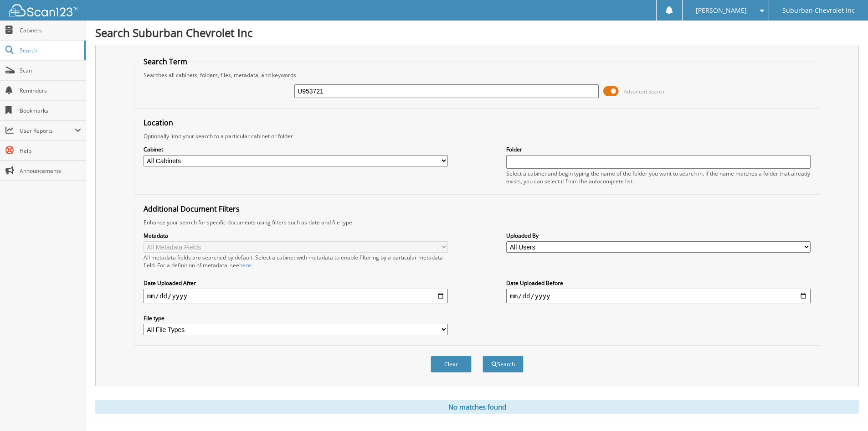 This screenshot has height=431, width=868. I want to click on span: Help, so click(50, 151).